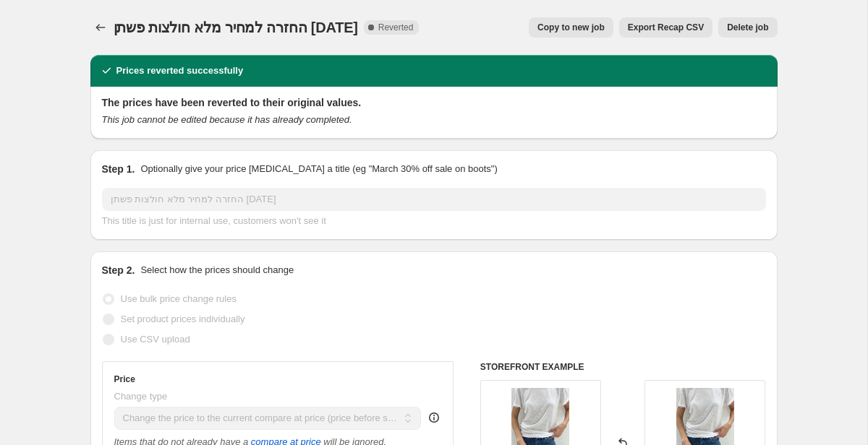 The image size is (868, 445). What do you see at coordinates (571, 27) in the screenshot?
I see `span: Copy to new job` at bounding box center [571, 27].